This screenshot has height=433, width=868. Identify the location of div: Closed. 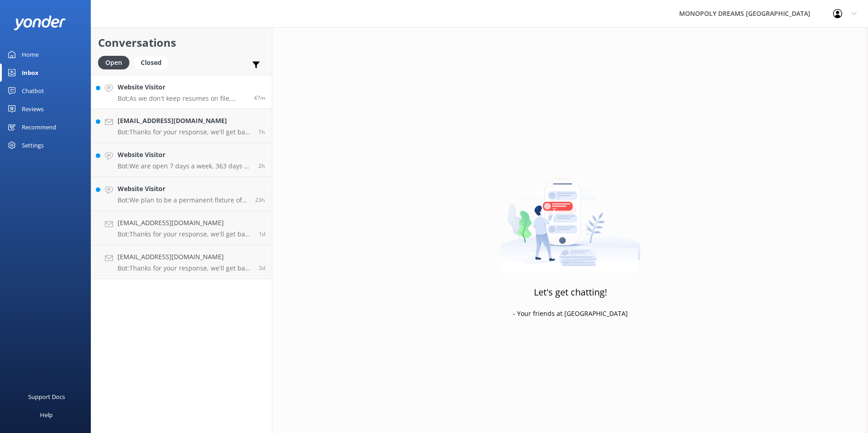
(151, 62).